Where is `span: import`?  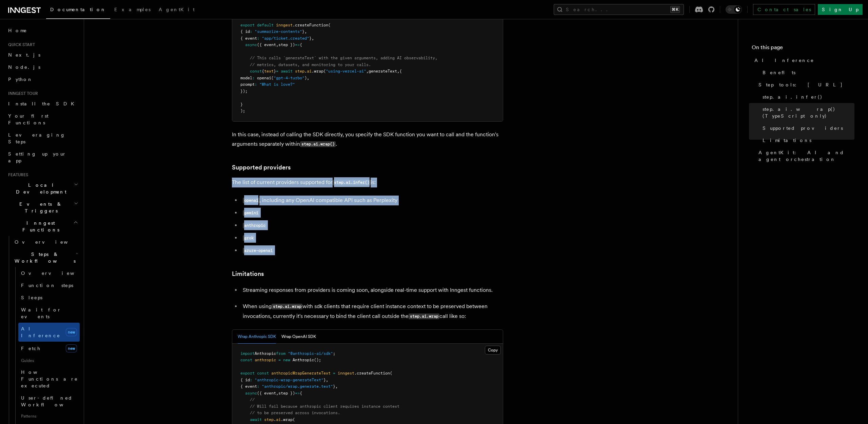
span: import is located at coordinates (247, 354).